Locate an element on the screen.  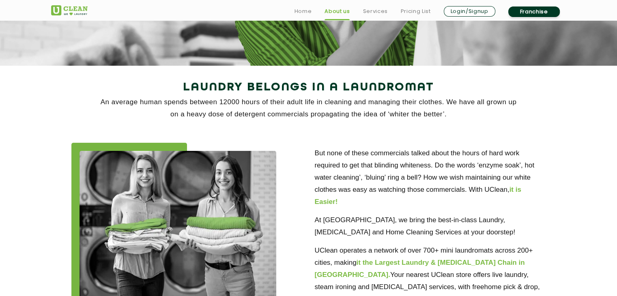
a: About us is located at coordinates (337, 11).